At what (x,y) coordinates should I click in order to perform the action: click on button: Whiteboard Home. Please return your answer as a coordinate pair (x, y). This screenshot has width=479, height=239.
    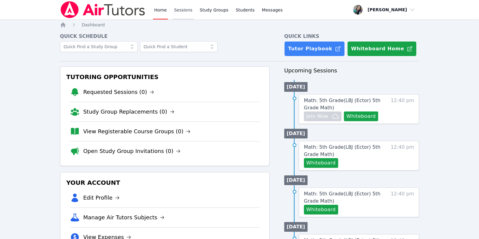
    Looking at the image, I should click on (382, 49).